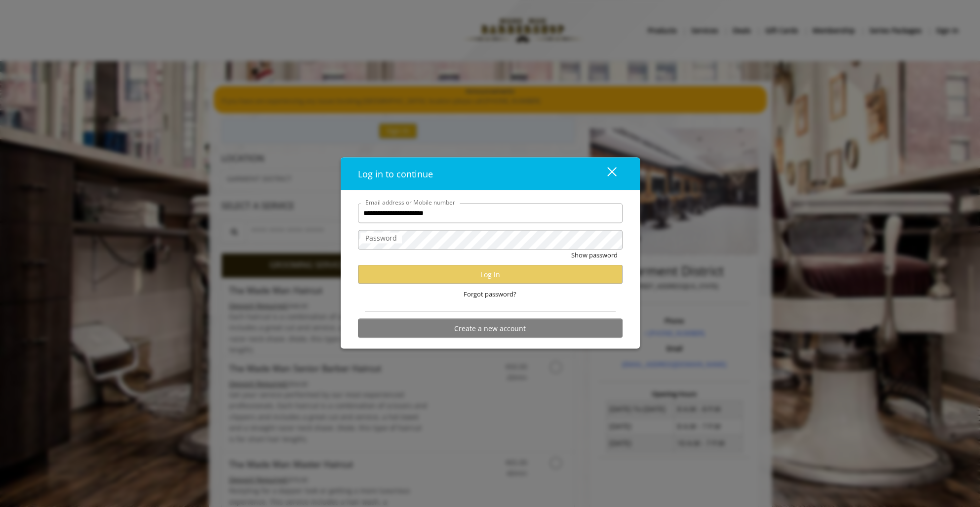 The height and width of the screenshot is (507, 980). Describe the element at coordinates (490, 275) in the screenshot. I see `button: Log in` at that location.